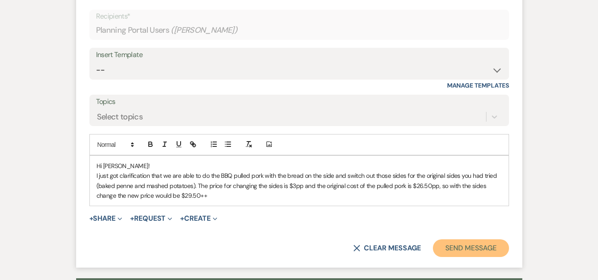  What do you see at coordinates (387, 248) in the screenshot?
I see `button: Clear message` at bounding box center [387, 248].